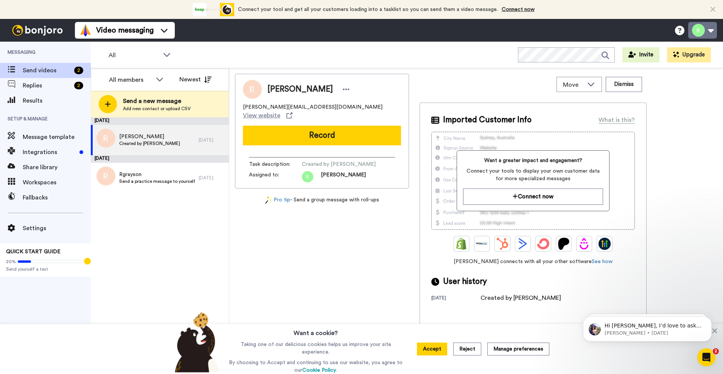  What do you see at coordinates (322, 136) in the screenshot?
I see `button: Record` at bounding box center [322, 136].